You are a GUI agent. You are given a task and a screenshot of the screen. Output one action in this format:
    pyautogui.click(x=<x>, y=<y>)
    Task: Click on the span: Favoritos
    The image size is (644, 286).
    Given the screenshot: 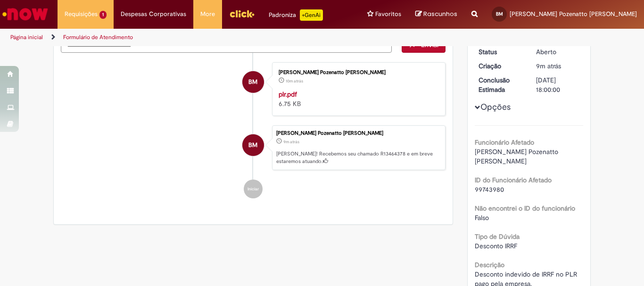 What is the action you would take?
    pyautogui.click(x=388, y=14)
    